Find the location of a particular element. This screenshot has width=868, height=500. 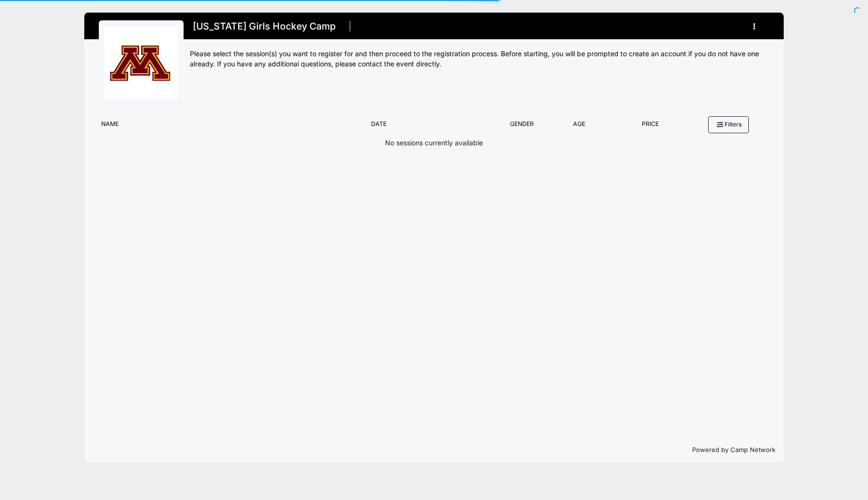

div: Gender is located at coordinates (522, 127).